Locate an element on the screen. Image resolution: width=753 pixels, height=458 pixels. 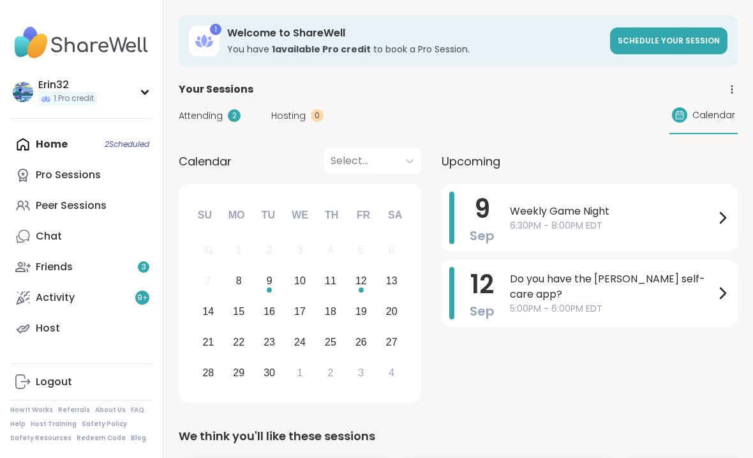
div: Mo is located at coordinates (236, 215).